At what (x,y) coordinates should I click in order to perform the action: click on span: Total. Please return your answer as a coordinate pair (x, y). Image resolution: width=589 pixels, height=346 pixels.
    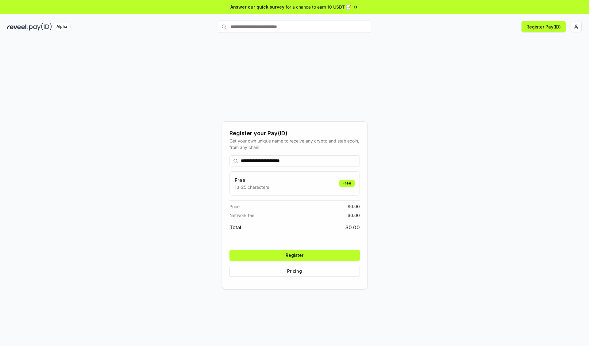
    Looking at the image, I should click on (235, 228).